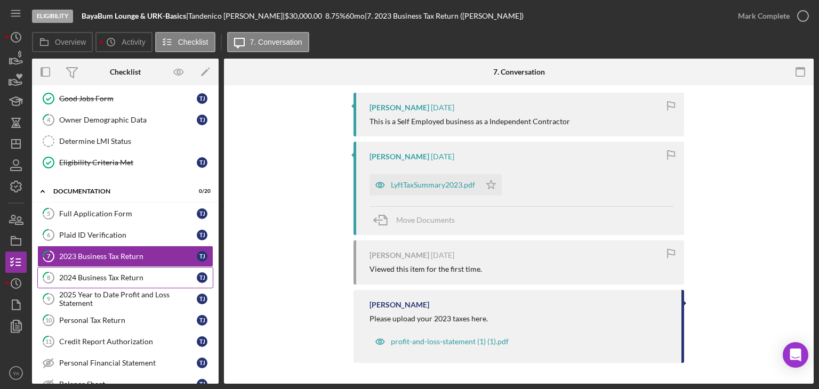 The image size is (819, 389). What do you see at coordinates (49, 213) in the screenshot?
I see `tspan: 5` at bounding box center [49, 213].